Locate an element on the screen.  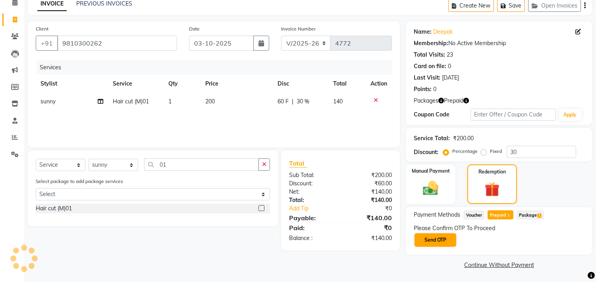
div: No Active Membership is located at coordinates (498, 43).